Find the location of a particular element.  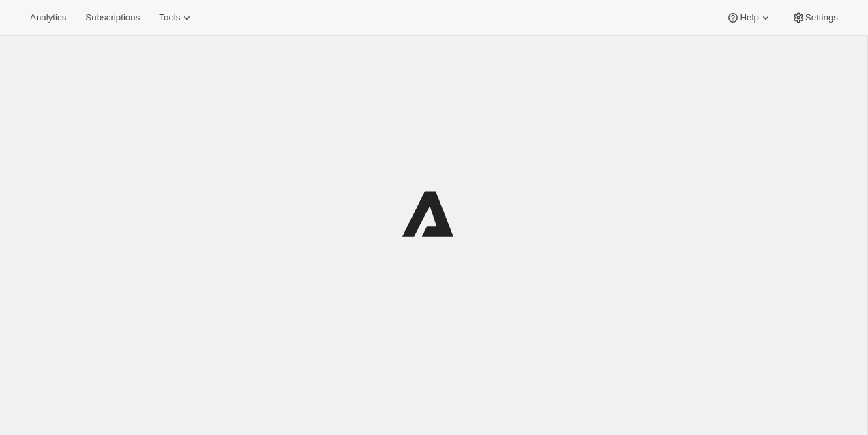

span: Help is located at coordinates (748, 17).